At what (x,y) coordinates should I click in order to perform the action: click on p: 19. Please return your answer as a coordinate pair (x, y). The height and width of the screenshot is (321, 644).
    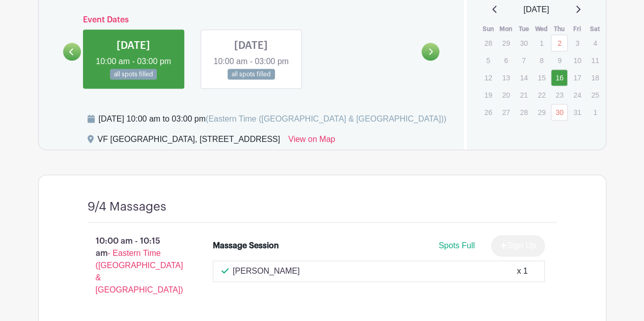
    Looking at the image, I should click on (488, 95).